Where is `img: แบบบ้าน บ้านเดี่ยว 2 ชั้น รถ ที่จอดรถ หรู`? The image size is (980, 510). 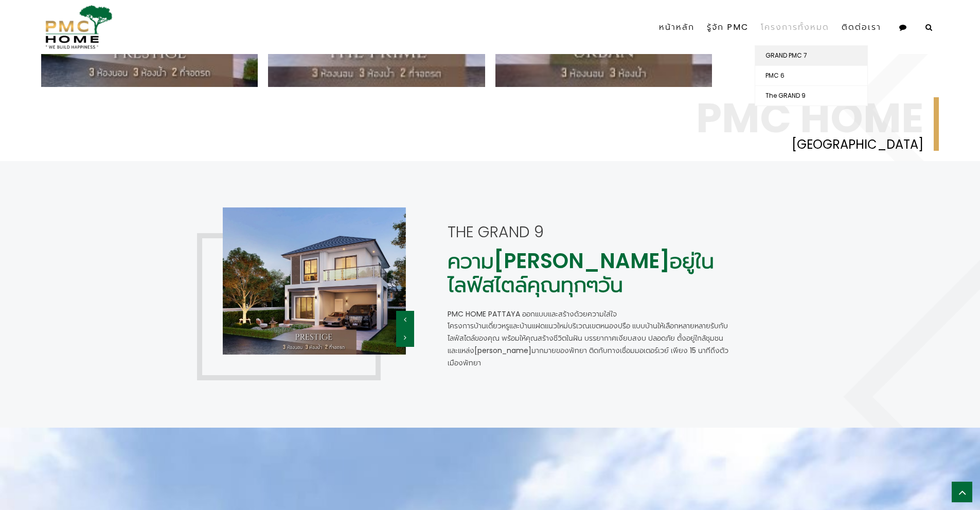
img: แบบบ้าน บ้านเดี่ยว 2 ชั้น รถ ที่จอดรถ หรู is located at coordinates (314, 281).